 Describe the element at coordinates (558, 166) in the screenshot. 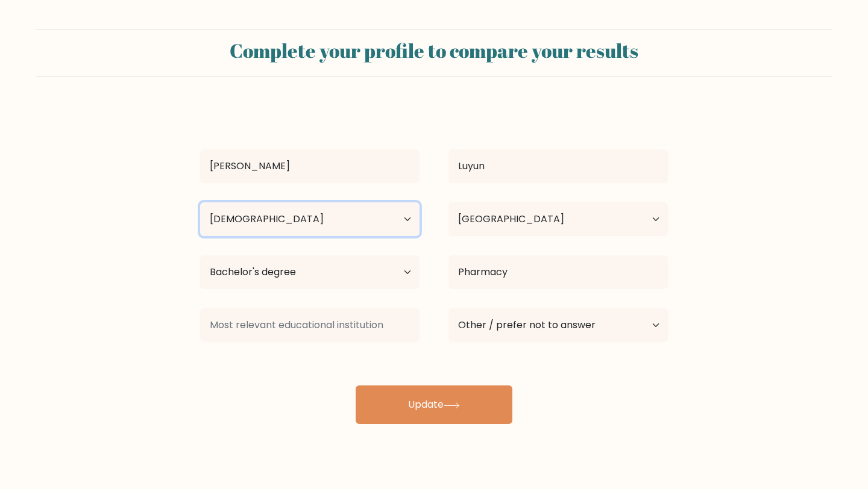

I see `input: Last name` at that location.